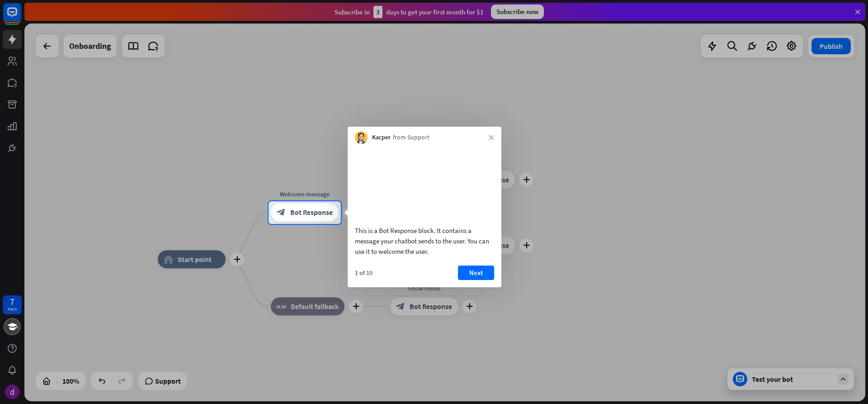 Image resolution: width=868 pixels, height=404 pixels. I want to click on span: from Support, so click(410, 137).